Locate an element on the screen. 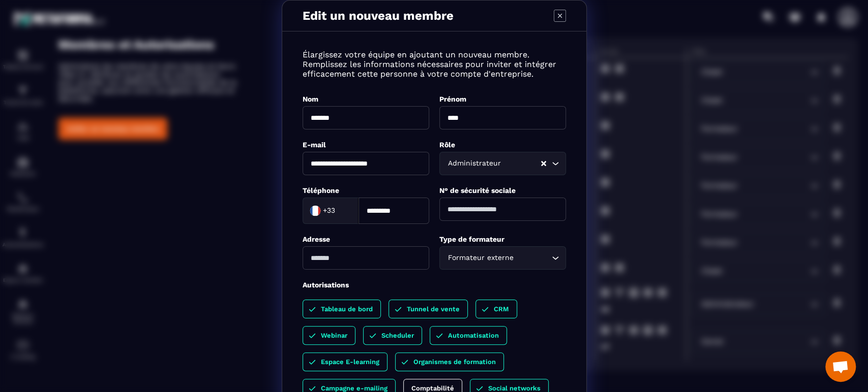 The image size is (868, 392). p: Edit un nouveau membre is located at coordinates (378, 16).